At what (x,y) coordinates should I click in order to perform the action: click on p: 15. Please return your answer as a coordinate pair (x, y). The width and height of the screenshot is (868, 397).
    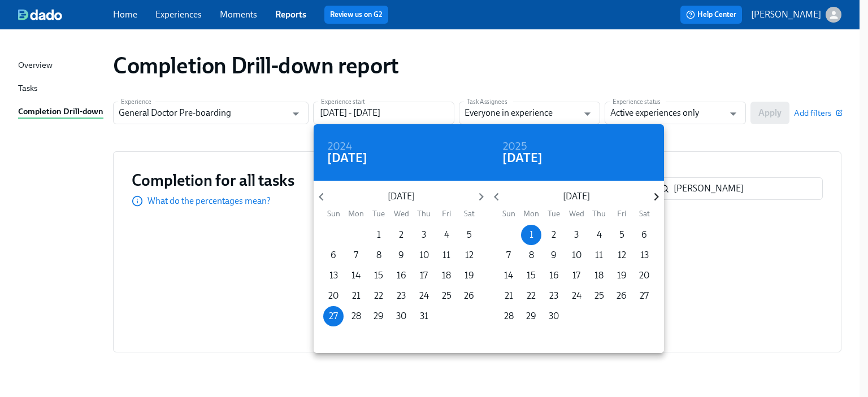
    Looking at the image, I should click on (531, 276).